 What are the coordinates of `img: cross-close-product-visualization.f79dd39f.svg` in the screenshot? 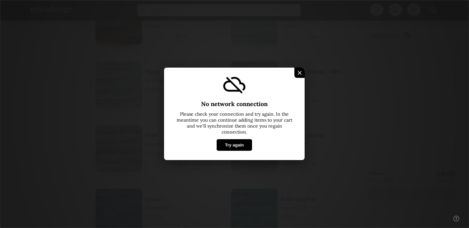 It's located at (300, 73).